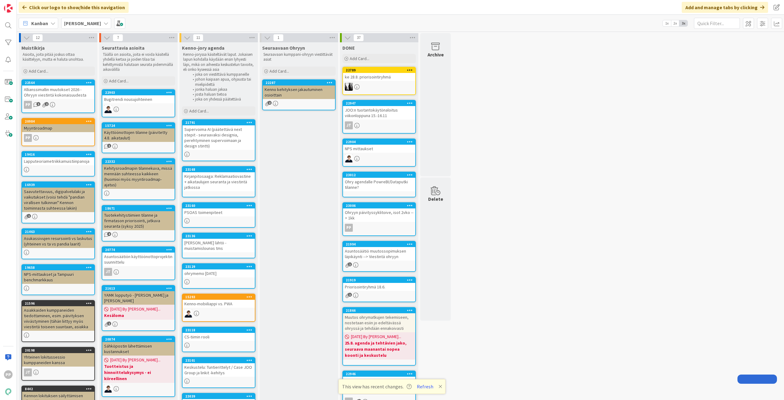  What do you see at coordinates (219, 301) in the screenshot?
I see `div: 15293Kenno-mobiiliappi vs. PWA` at bounding box center [219, 301].